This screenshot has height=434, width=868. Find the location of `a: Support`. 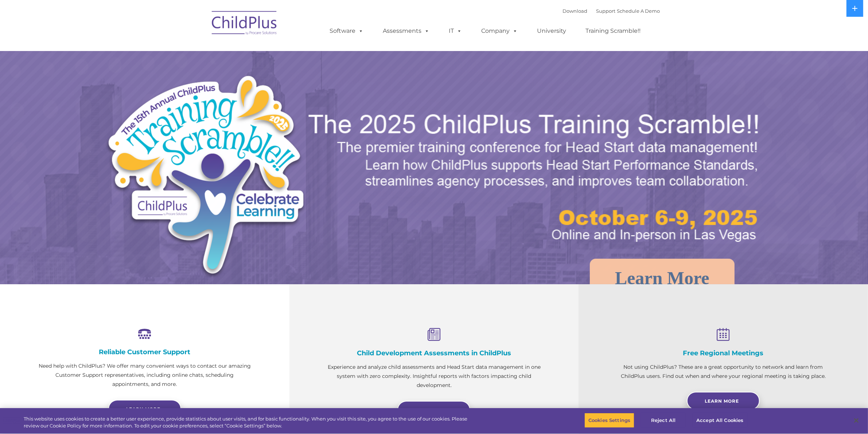

a: Support is located at coordinates (606, 11).